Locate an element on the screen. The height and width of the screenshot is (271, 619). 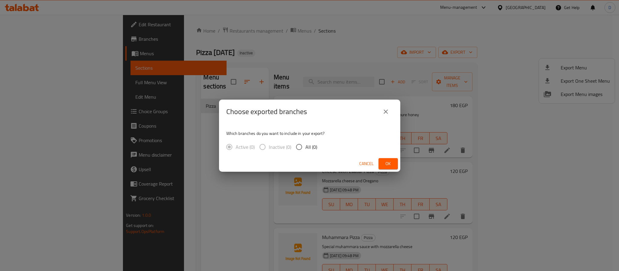
button: Ok is located at coordinates (388, 164).